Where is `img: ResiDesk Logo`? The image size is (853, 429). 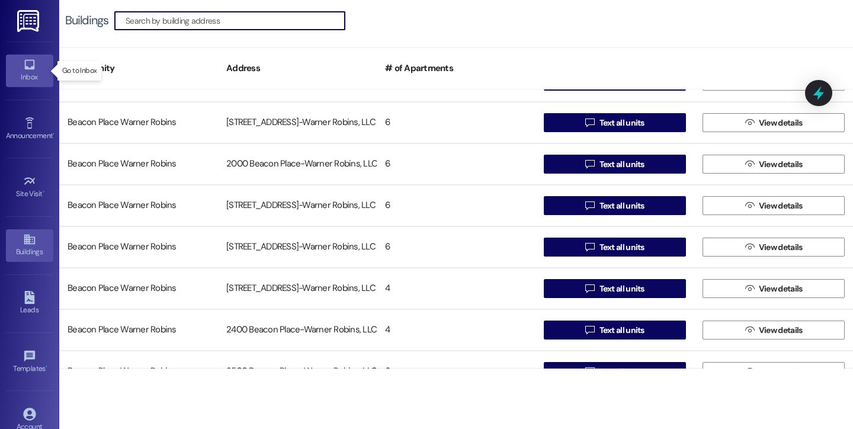
img: ResiDesk Logo is located at coordinates (29, 21).